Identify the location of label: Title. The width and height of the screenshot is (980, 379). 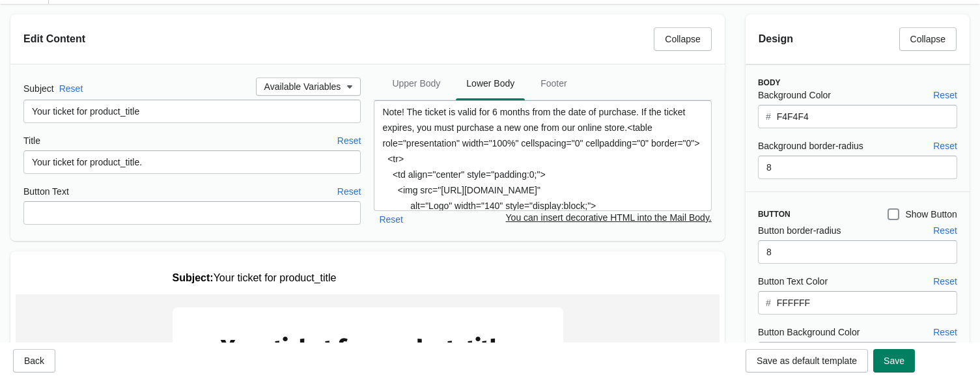
(32, 140).